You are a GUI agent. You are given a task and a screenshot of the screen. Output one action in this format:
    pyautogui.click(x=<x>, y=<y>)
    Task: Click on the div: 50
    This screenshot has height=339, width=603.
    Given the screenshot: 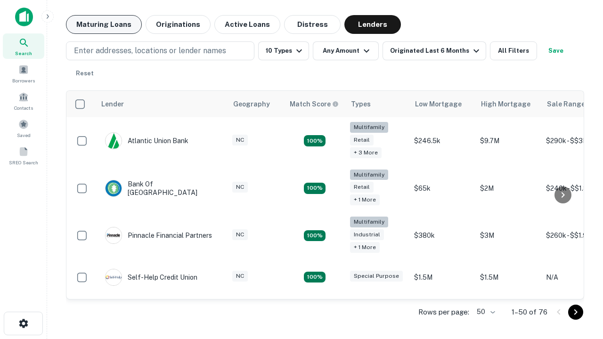 What is the action you would take?
    pyautogui.click(x=485, y=312)
    